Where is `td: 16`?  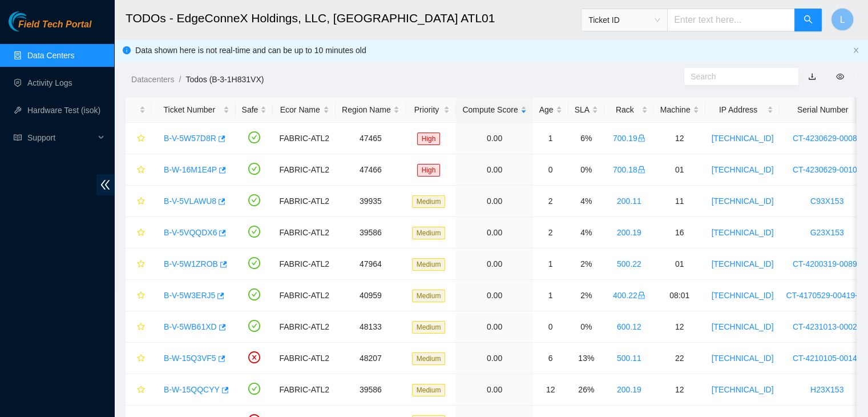 td: 16 is located at coordinates (679, 232).